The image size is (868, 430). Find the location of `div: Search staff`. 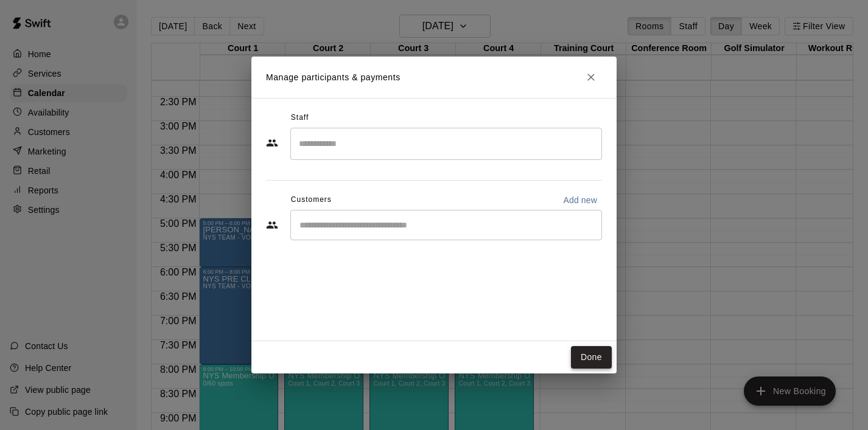

div: Search staff is located at coordinates (447, 143).